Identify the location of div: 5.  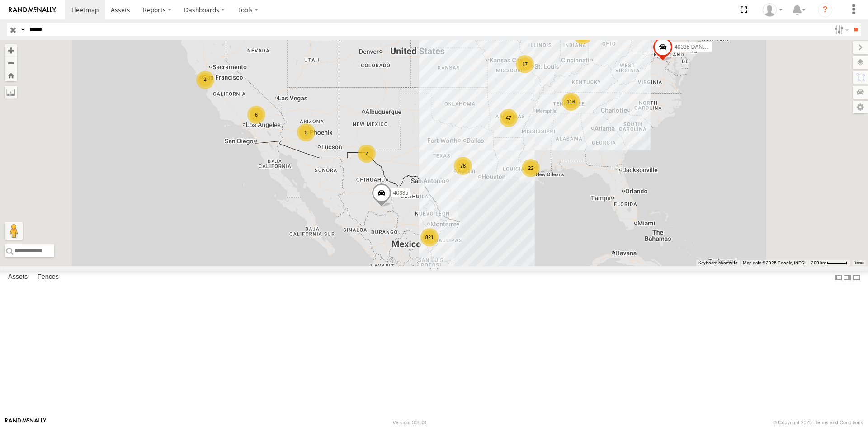
(306, 132).